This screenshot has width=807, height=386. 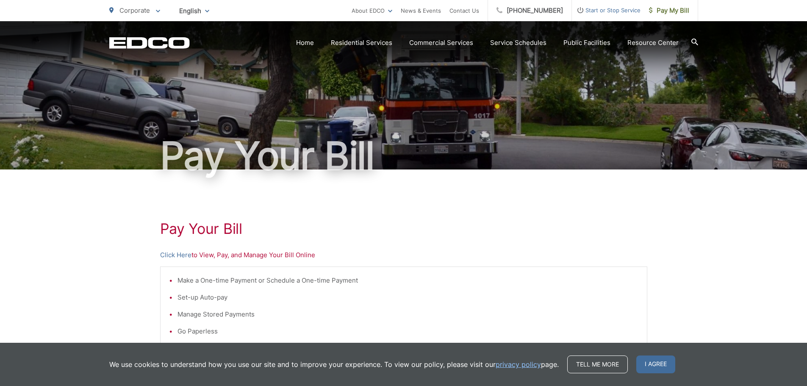 I want to click on span: Corporate, so click(x=135, y=10).